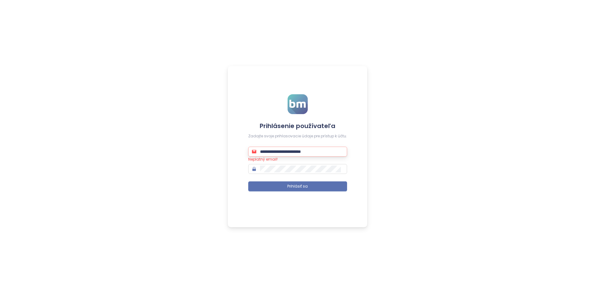 This screenshot has height=293, width=595. What do you see at coordinates (297, 186) in the screenshot?
I see `button: Prihlásiť sa` at bounding box center [297, 186].